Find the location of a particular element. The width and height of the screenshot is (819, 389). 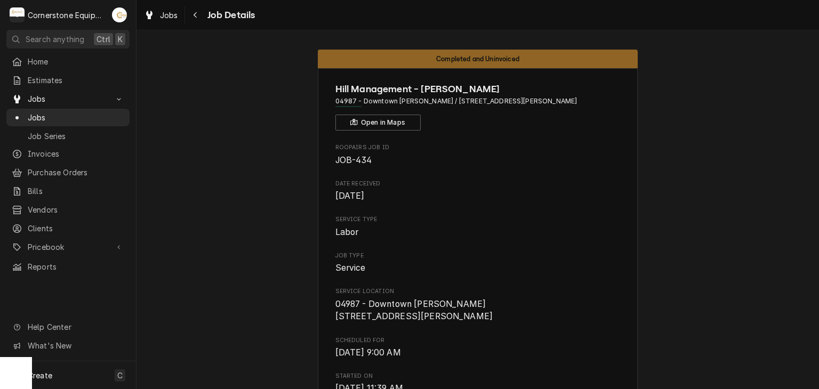

a: Go to What's New is located at coordinates (68, 345).